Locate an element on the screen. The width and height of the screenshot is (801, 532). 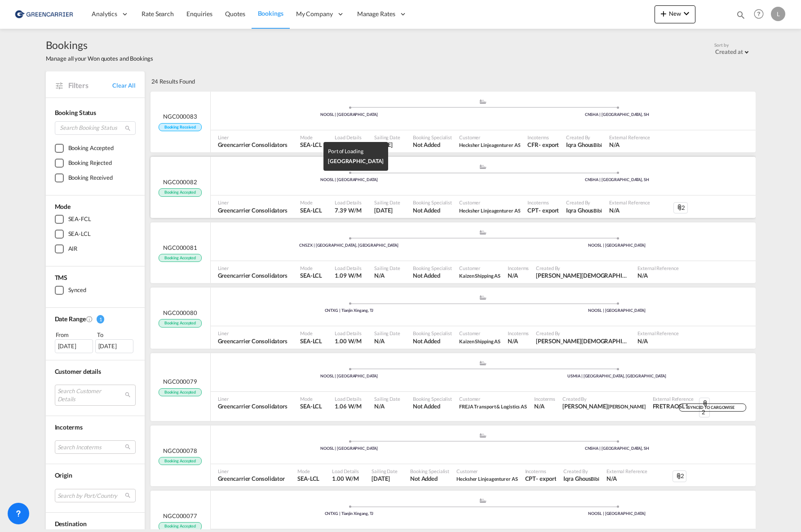
span: 1.06 W/M is located at coordinates (348, 407).